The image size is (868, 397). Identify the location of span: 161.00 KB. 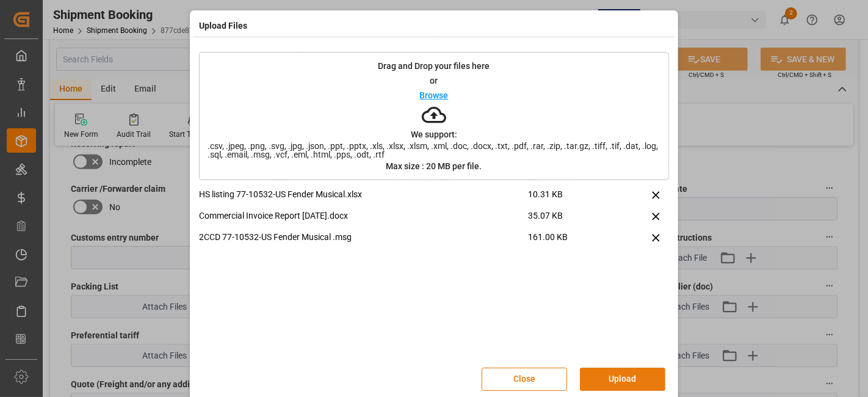
(569, 241).